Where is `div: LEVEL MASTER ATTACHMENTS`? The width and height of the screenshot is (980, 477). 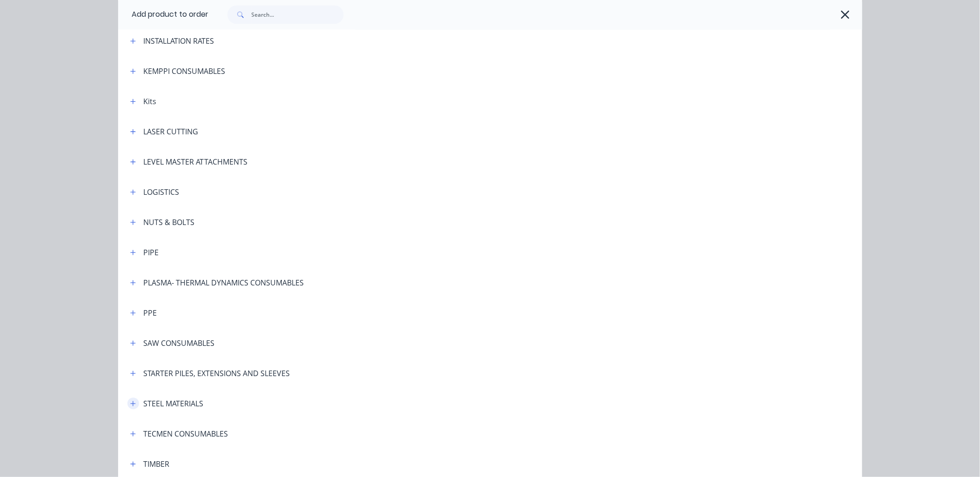
div: LEVEL MASTER ATTACHMENTS is located at coordinates (196, 162).